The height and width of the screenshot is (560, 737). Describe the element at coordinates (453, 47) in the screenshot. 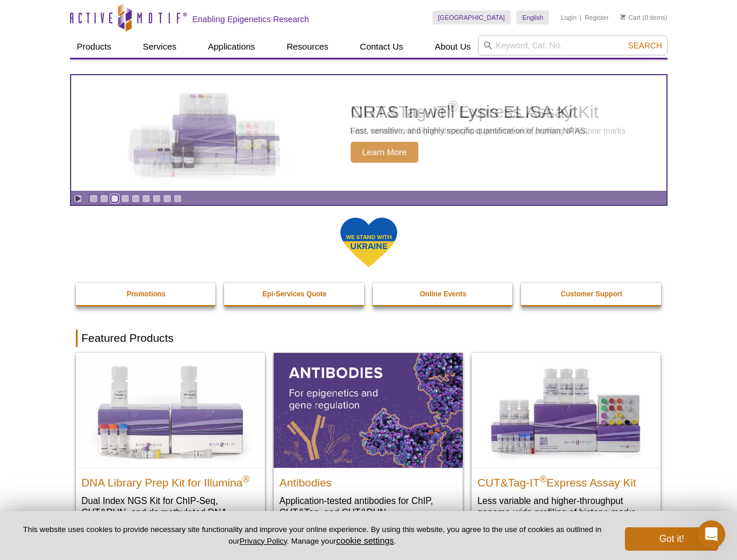

I see `a: About Us` at that location.